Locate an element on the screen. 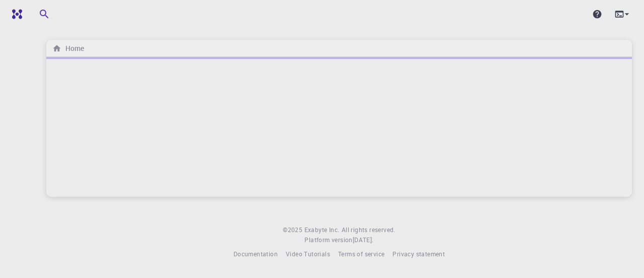 This screenshot has height=278, width=644. span: Exabyte Inc. is located at coordinates (322, 229).